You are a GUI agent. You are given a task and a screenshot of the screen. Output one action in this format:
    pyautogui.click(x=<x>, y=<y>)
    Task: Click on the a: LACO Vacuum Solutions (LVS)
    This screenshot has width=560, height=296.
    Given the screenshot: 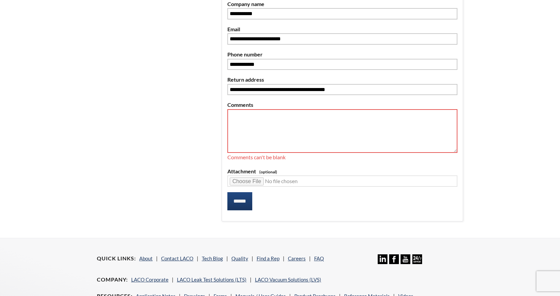 What is the action you would take?
    pyautogui.click(x=288, y=280)
    